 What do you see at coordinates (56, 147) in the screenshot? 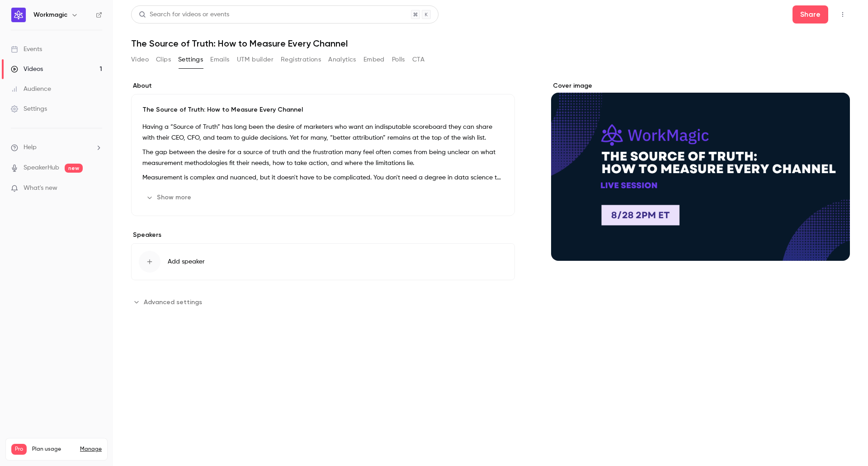
I see `li: help-dropdown-opener` at bounding box center [56, 147].